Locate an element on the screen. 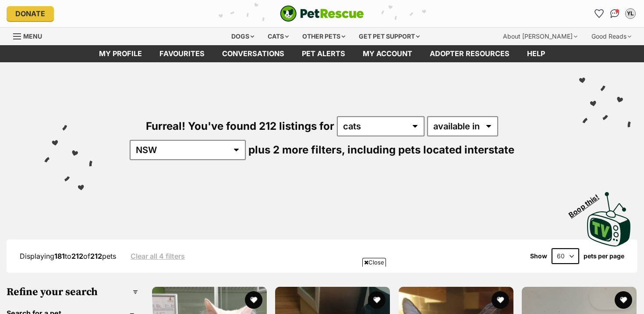  a: Menu is located at coordinates (30, 36).